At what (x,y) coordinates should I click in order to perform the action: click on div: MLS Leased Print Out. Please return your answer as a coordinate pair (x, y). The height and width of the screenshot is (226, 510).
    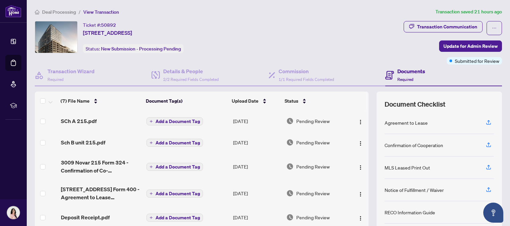
    Looking at the image, I should click on (408, 168).